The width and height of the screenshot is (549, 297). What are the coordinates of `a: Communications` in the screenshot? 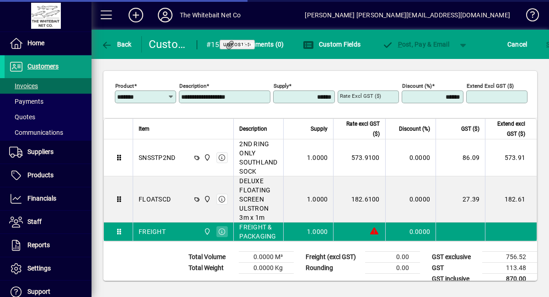 It's located at (48, 133).